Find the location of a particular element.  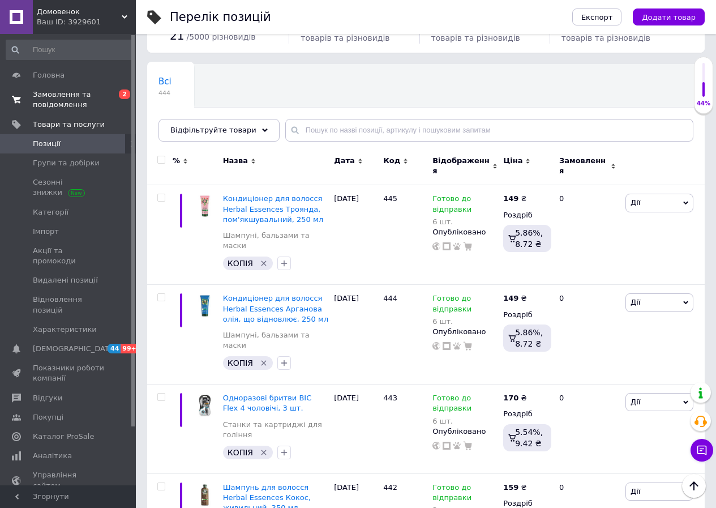

span: Замовлення is located at coordinates (584, 166).